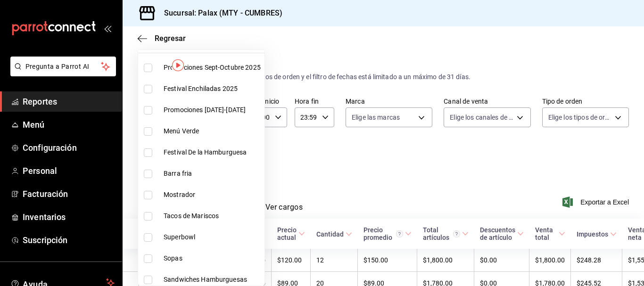  What do you see at coordinates (212, 238) in the screenshot?
I see `span: Superbowl` at bounding box center [212, 238].